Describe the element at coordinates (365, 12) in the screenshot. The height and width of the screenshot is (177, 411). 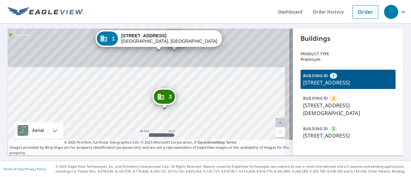
I see `a: Order` at that location.